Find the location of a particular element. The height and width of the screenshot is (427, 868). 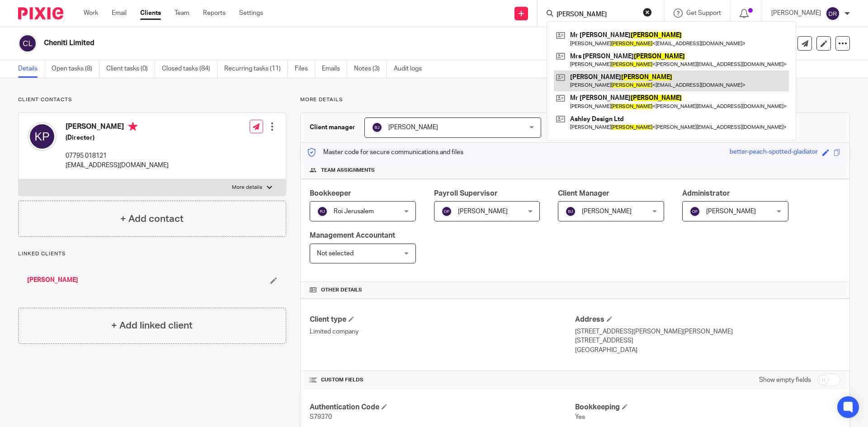

p: Master code for secure communications and files is located at coordinates (385, 152).